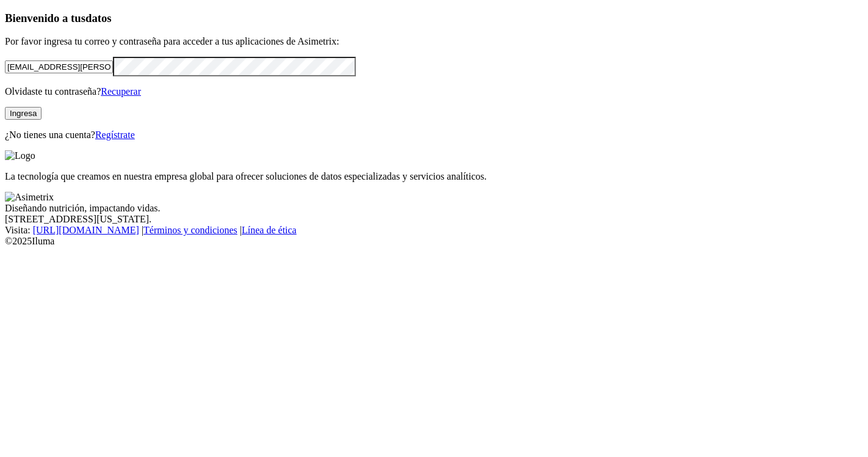  Describe the element at coordinates (121, 91) in the screenshot. I see `a: Recuperar` at that location.